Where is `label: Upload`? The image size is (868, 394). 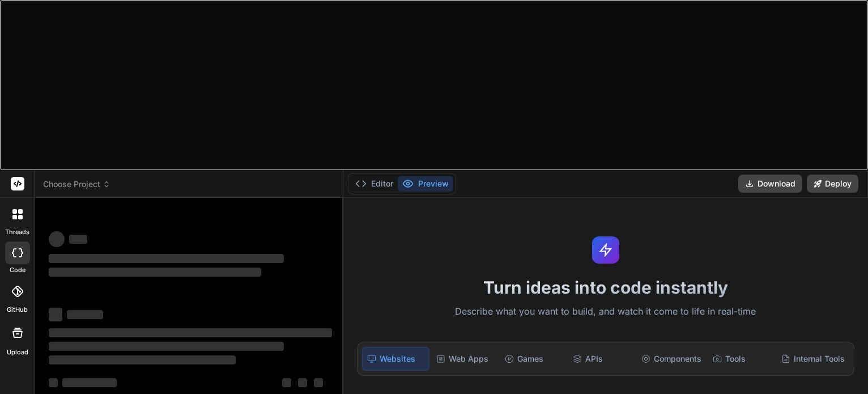 label: Upload is located at coordinates (18, 352).